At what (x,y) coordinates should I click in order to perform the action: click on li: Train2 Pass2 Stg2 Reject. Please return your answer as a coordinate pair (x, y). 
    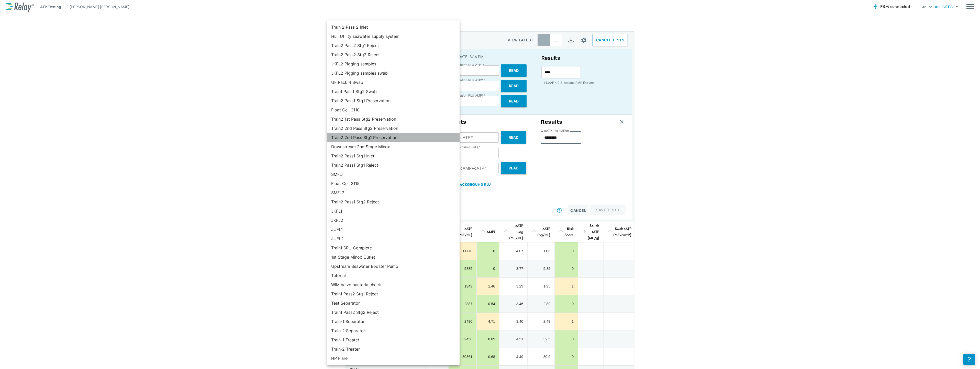
    Looking at the image, I should click on (394, 55).